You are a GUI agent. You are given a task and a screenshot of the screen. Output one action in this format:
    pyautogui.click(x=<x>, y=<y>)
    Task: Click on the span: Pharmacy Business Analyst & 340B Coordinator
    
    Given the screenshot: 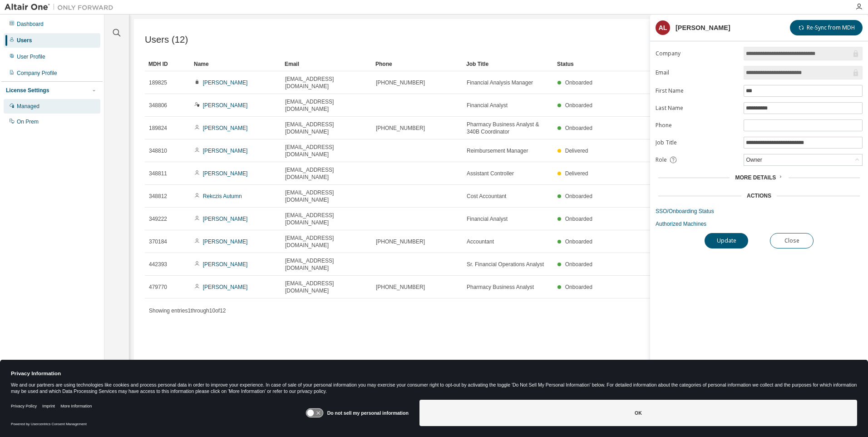 What is the action you would take?
    pyautogui.click(x=508, y=128)
    